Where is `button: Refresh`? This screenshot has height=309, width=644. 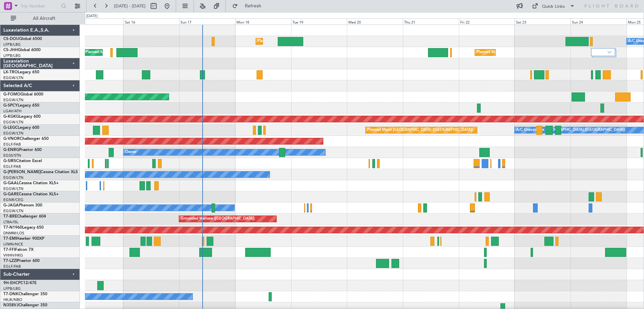 button: Refresh is located at coordinates (249, 6).